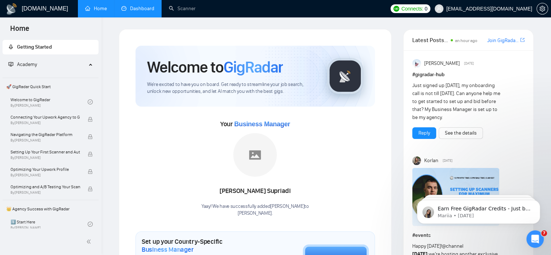  What do you see at coordinates (253, 67) in the screenshot?
I see `span: GigRadar` at bounding box center [253, 67].